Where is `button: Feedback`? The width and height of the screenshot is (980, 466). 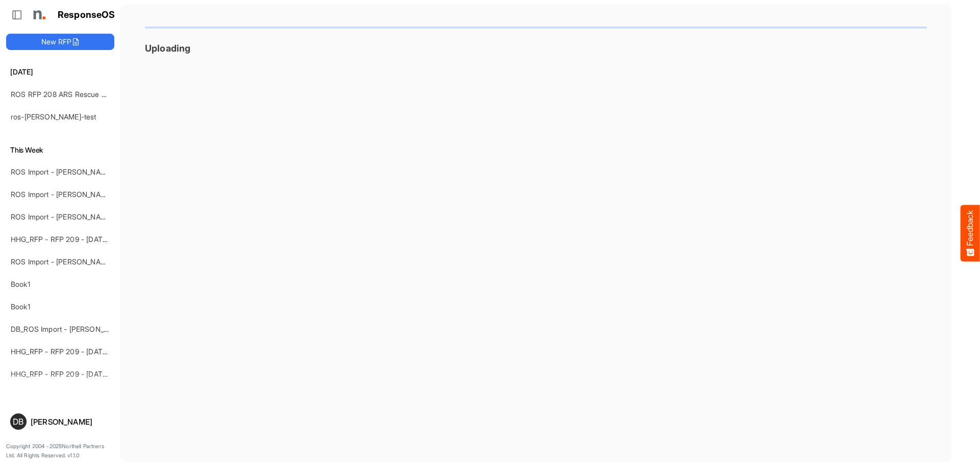 button: Feedback is located at coordinates (971, 233).